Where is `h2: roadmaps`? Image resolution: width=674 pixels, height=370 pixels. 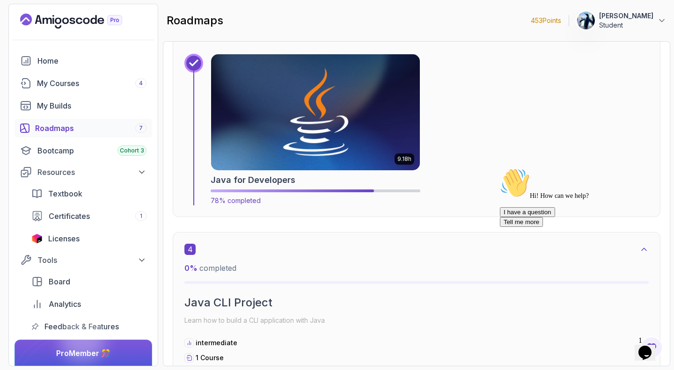 h2: roadmaps is located at coordinates (195, 21).